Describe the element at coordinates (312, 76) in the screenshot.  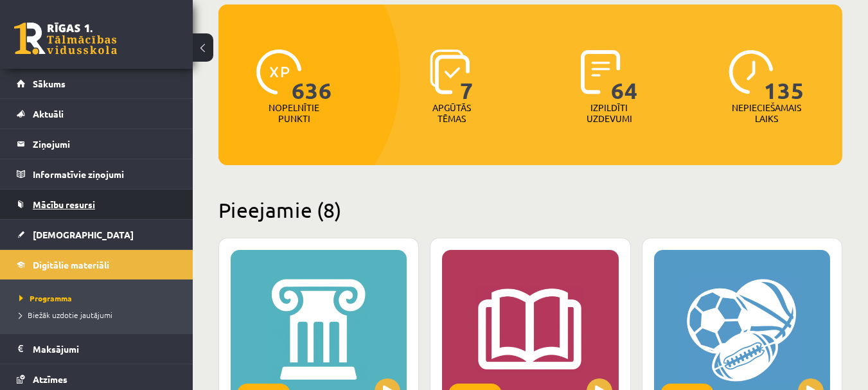
I see `span: 636` at that location.